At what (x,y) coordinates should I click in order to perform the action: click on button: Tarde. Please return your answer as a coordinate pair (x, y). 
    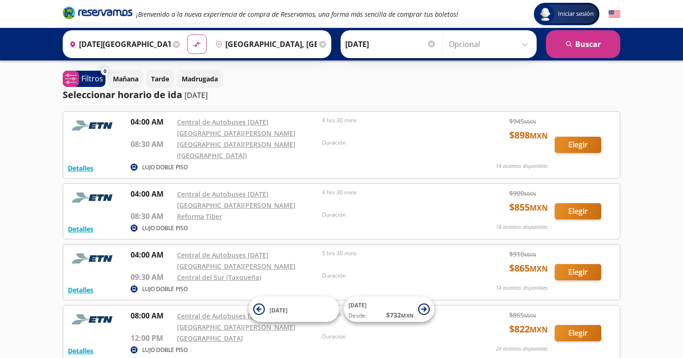
    Looking at the image, I should click on (160, 79).